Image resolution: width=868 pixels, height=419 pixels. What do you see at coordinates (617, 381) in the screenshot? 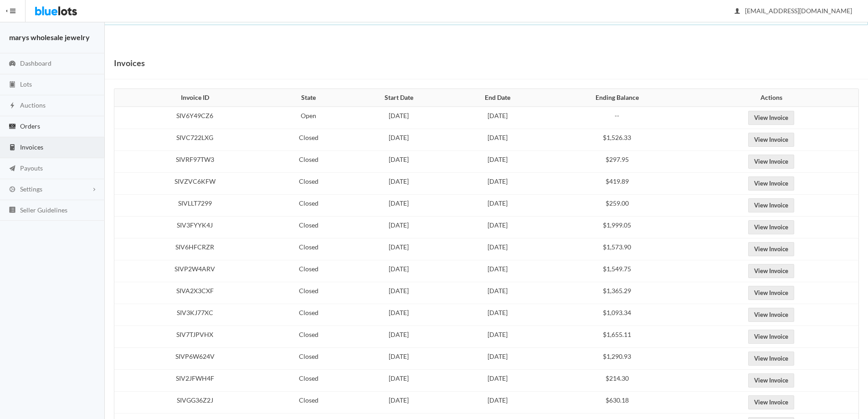
I see `td: $214.30` at bounding box center [617, 381].